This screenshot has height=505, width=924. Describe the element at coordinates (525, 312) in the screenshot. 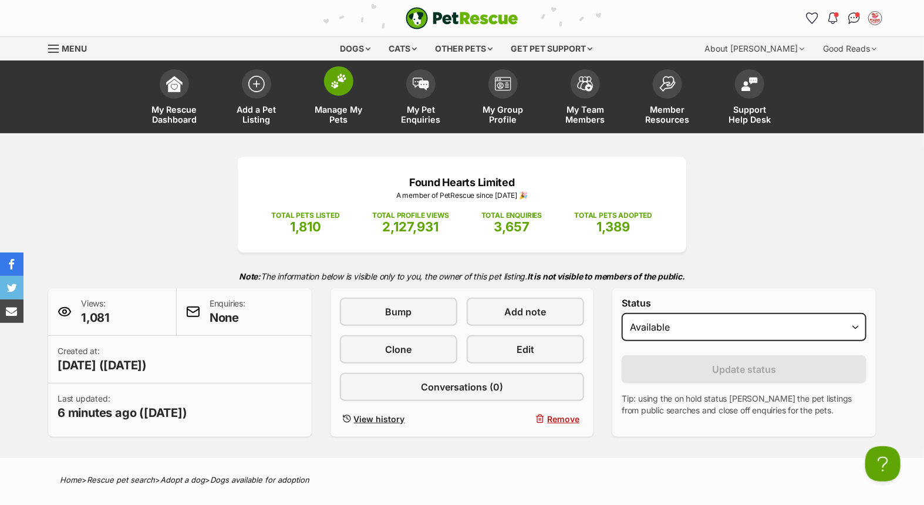

I see `span: Add note` at that location.